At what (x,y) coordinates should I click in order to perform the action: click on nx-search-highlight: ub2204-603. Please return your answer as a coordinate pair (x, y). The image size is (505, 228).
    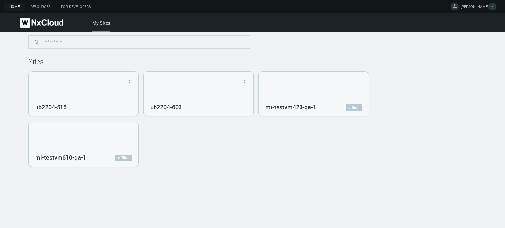
    Looking at the image, I should click on (166, 107).